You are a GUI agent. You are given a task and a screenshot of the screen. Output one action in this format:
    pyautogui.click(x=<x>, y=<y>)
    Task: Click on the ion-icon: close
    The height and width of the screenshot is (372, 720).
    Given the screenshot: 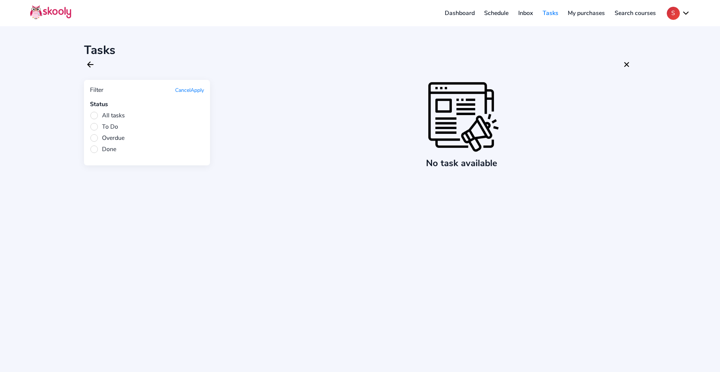 What is the action you would take?
    pyautogui.click(x=627, y=65)
    